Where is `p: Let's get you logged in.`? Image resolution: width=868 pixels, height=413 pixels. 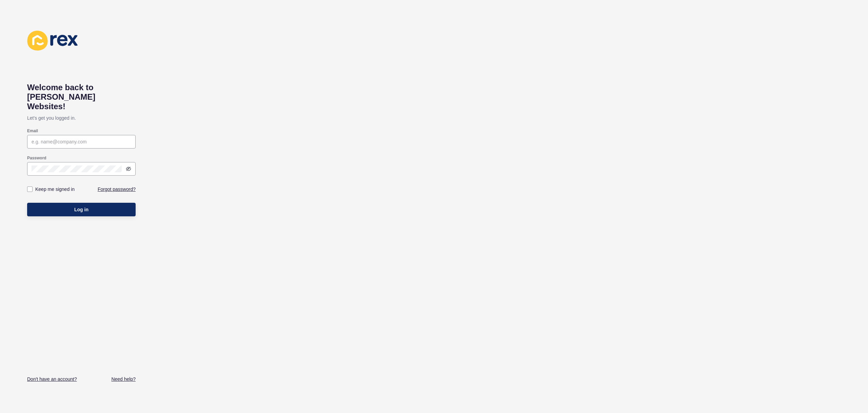
p: Let's get you logged in. is located at coordinates (82, 118).